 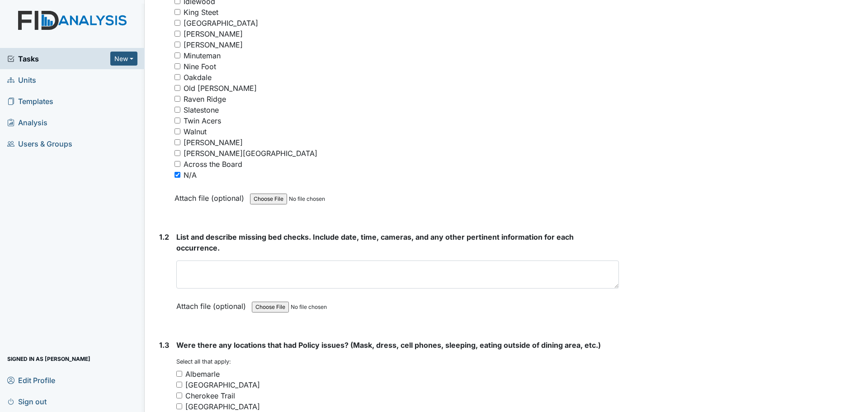 What do you see at coordinates (203, 374) in the screenshot?
I see `div: Albemarle` at bounding box center [203, 374].